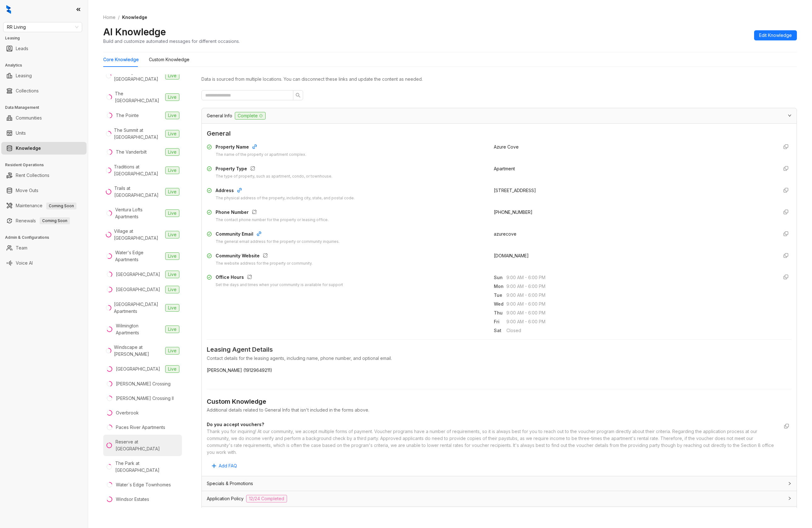  Describe the element at coordinates (139, 256) in the screenshot. I see `div: Water's Edge Apartments` at that location.